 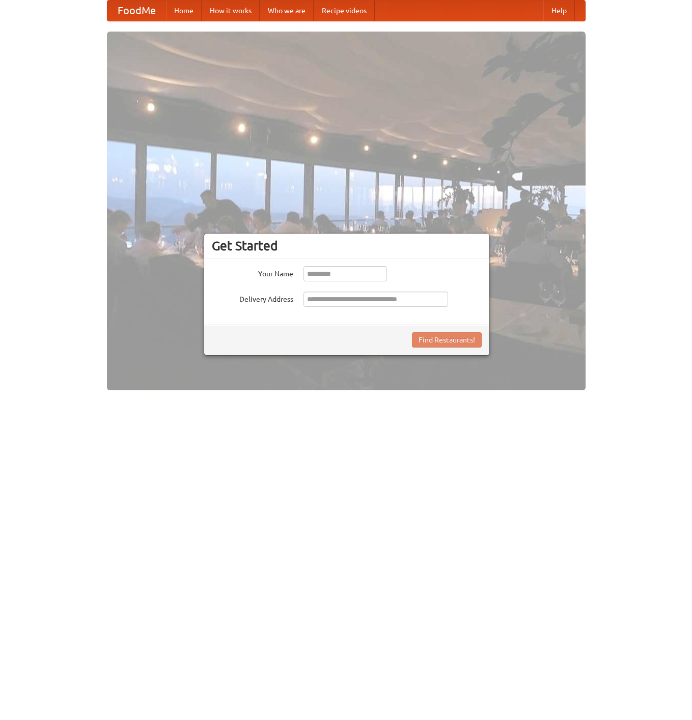 What do you see at coordinates (446, 340) in the screenshot?
I see `button: Find Restaurants!` at bounding box center [446, 340].